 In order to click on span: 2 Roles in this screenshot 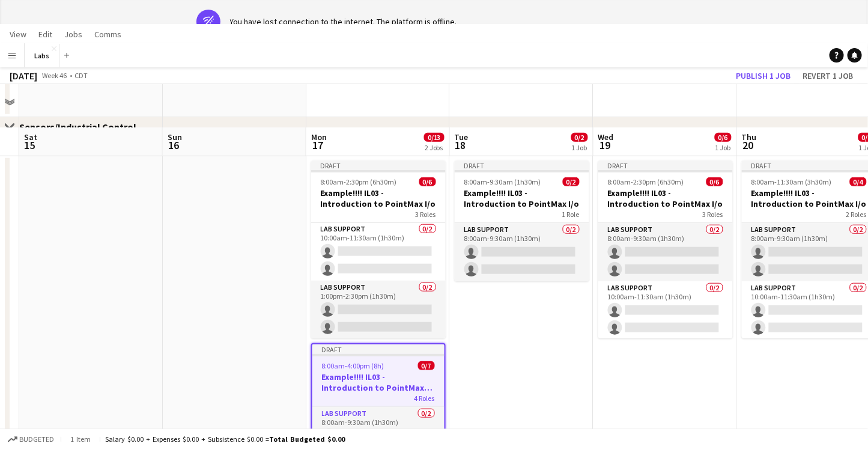, I will do `click(856, 214)`.